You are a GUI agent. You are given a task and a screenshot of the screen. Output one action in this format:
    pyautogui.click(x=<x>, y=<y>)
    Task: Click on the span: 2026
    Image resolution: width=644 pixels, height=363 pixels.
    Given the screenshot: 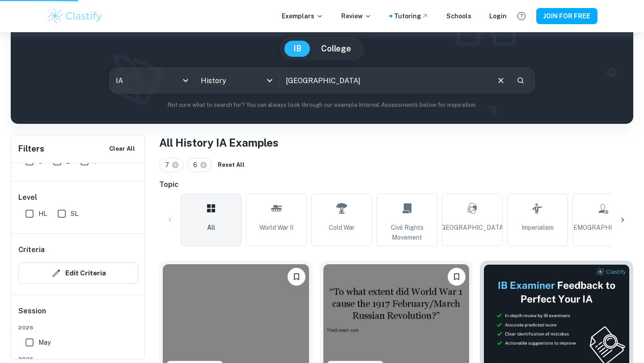 What is the action you would take?
    pyautogui.click(x=78, y=328)
    